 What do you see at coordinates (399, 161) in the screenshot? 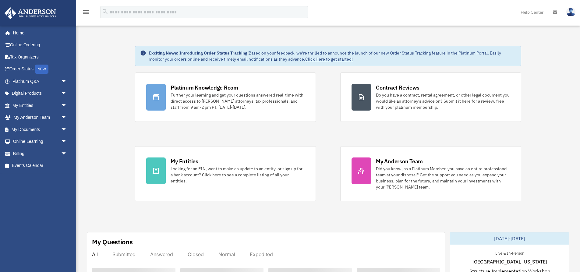
I see `div: My Anderson Team` at bounding box center [399, 161].